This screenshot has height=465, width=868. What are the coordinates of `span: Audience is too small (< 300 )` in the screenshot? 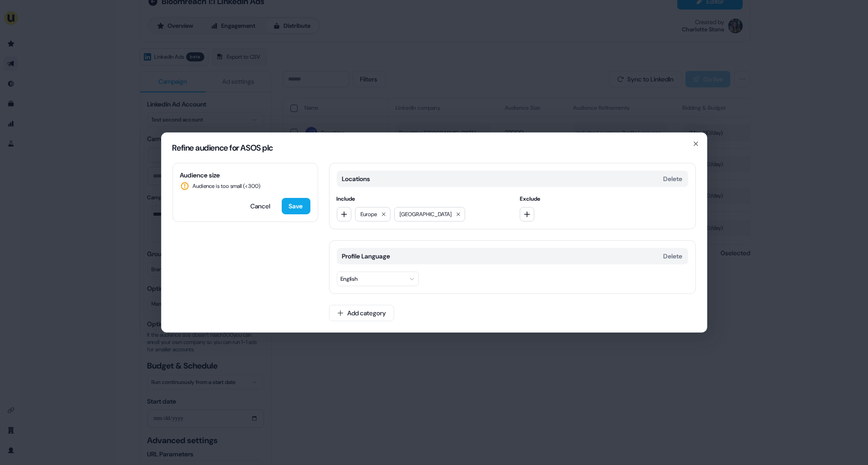 It's located at (227, 186).